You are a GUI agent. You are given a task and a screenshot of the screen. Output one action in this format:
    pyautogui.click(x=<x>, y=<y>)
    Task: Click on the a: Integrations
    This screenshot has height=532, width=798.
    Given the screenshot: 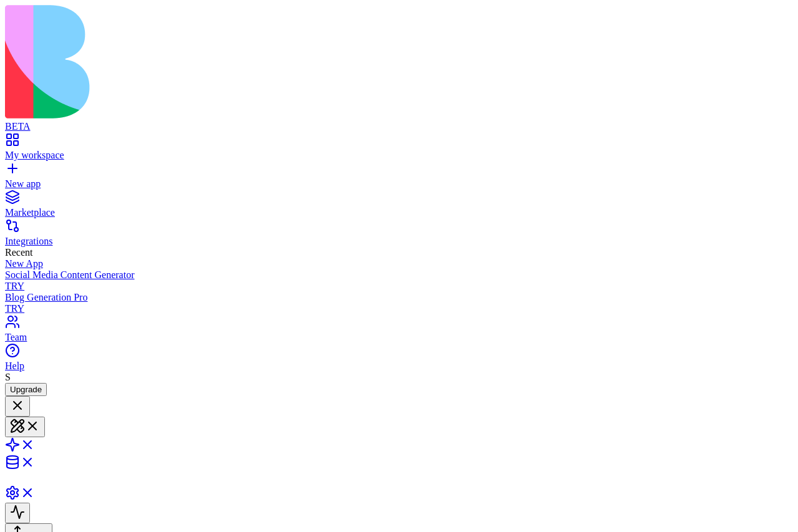 What is the action you would take?
    pyautogui.click(x=399, y=236)
    